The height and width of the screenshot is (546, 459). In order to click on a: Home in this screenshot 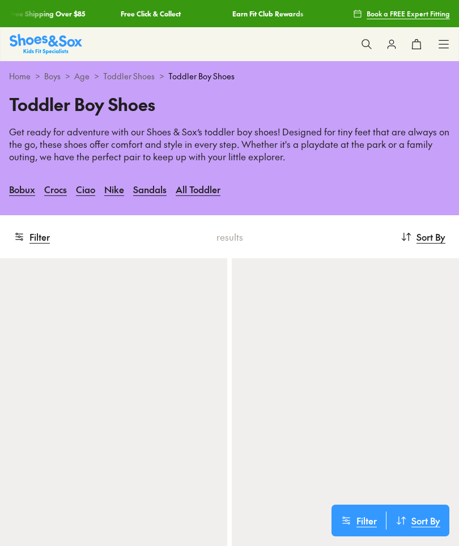, I will do `click(20, 76)`.